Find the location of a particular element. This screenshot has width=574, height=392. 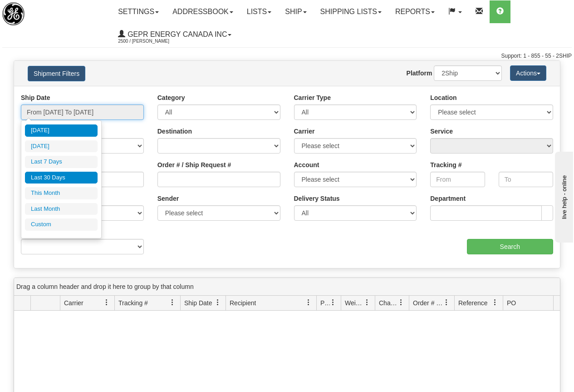

a: Addressbook is located at coordinates (203, 12).